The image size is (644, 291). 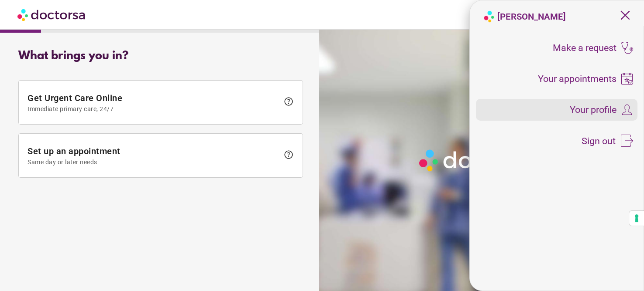 What do you see at coordinates (160, 56) in the screenshot?
I see `div: What brings you in?` at bounding box center [160, 56].